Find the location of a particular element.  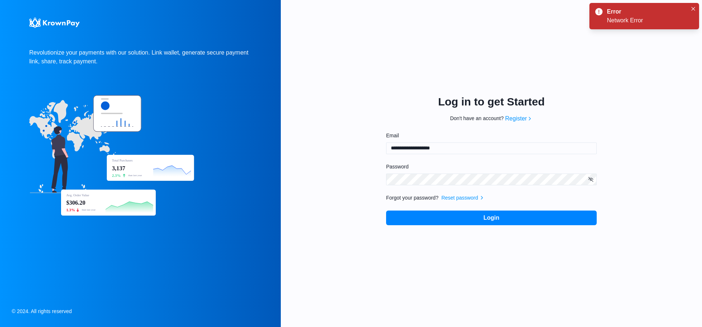

p: © 2024. All rights reserved is located at coordinates (42, 311).